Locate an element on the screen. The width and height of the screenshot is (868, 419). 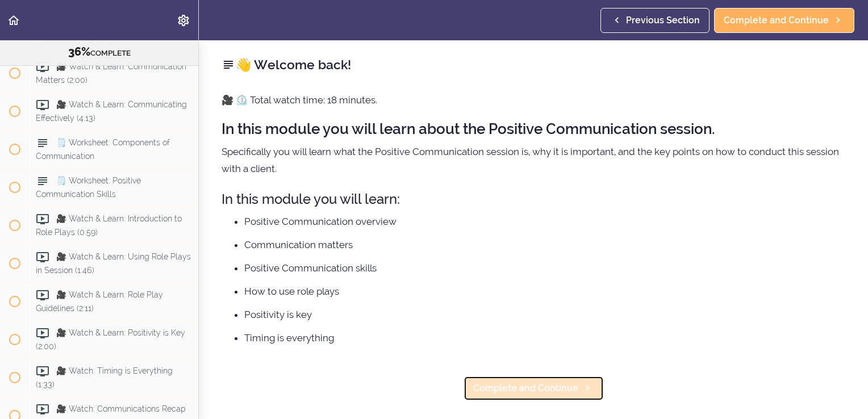
span: 🎥 Watch & Learn: Role Play Guidelines (2:11) is located at coordinates (100, 301).